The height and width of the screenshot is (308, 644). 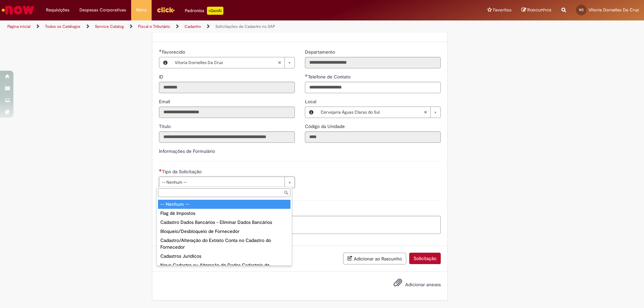 I want to click on div: Bloqueio/Desbloqueio de Fornecedor, so click(x=224, y=232).